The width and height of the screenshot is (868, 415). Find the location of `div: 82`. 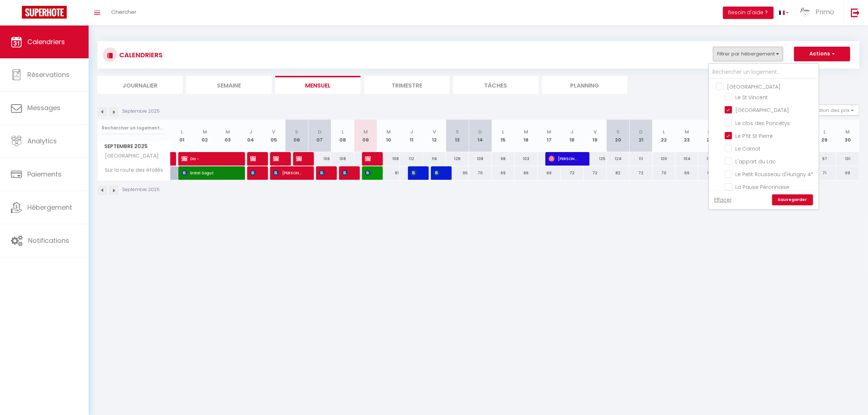

div: 82 is located at coordinates (618, 173).